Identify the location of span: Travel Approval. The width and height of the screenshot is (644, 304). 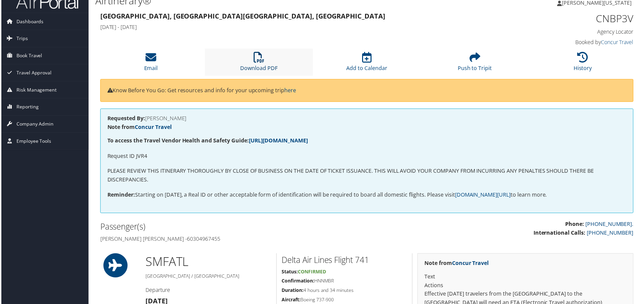
(33, 73).